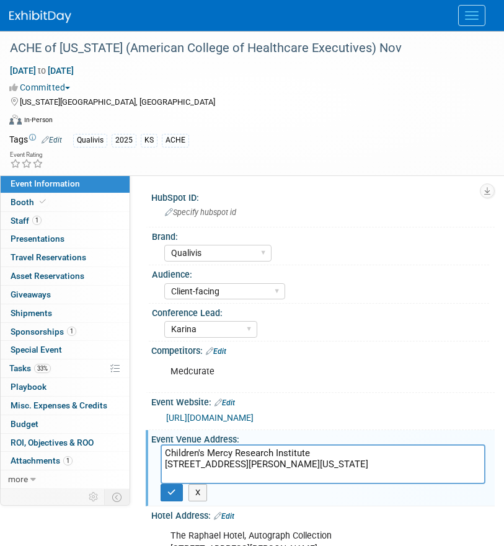 The width and height of the screenshot is (504, 546). What do you see at coordinates (35, 140) in the screenshot?
I see `td: Tags` at bounding box center [35, 140].